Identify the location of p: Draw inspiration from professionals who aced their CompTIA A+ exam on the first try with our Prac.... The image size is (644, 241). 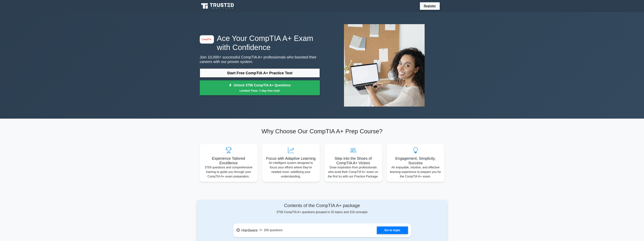
(354, 172).